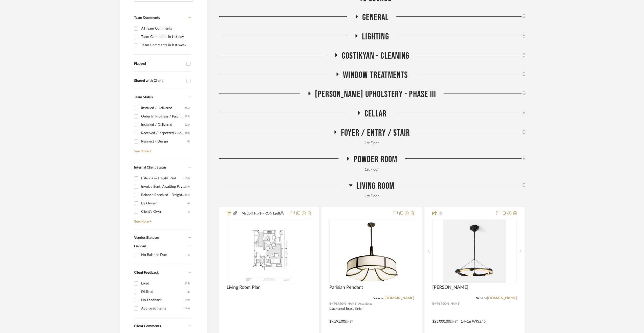 The height and width of the screenshot is (333, 644). What do you see at coordinates (147, 18) in the screenshot?
I see `span: Team Comments` at bounding box center [147, 18].